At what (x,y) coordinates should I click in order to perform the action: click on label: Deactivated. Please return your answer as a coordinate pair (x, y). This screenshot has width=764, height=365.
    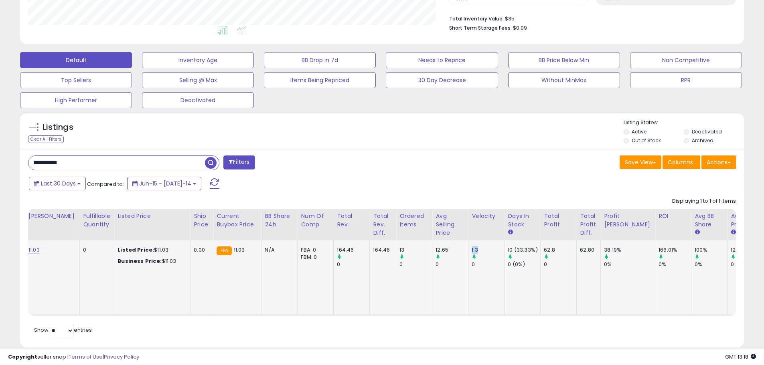
    Looking at the image, I should click on (706, 132).